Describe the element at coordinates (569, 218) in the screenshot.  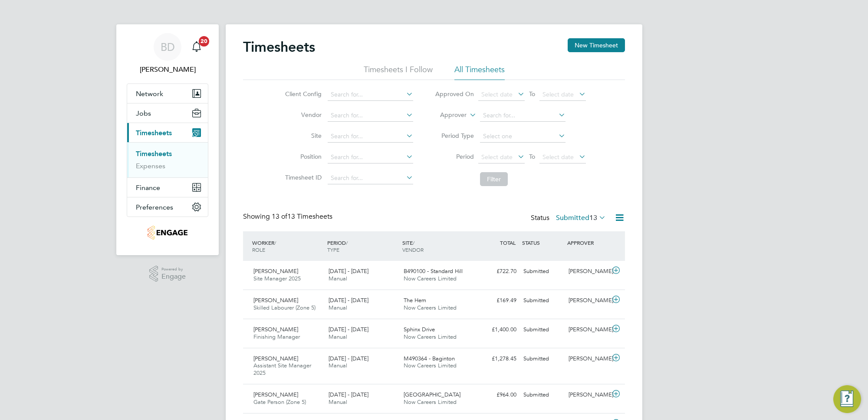
I see `div: Status` at that location.